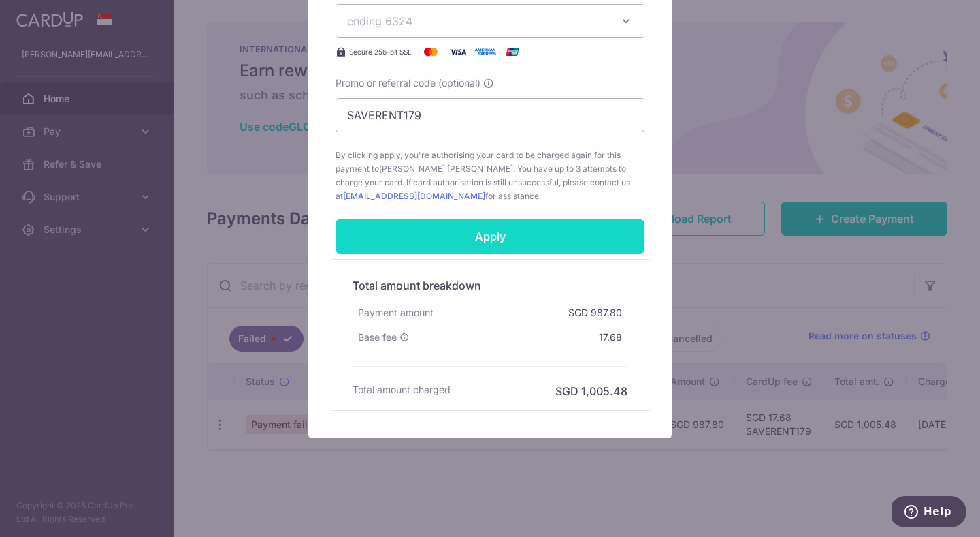  What do you see at coordinates (380, 21) in the screenshot?
I see `span: ending 6324` at bounding box center [380, 21].